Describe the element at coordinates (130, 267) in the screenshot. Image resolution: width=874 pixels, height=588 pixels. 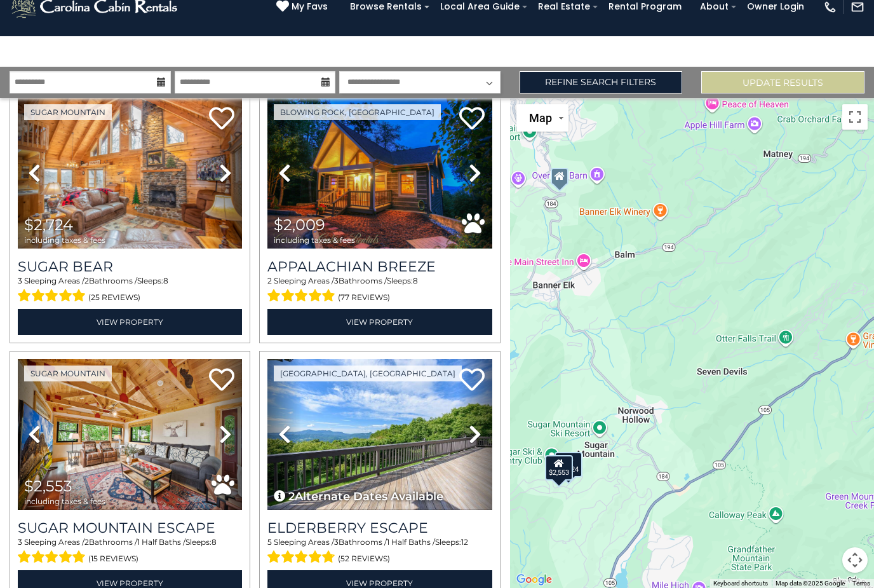
I see `h3: Sugar Bear` at that location.